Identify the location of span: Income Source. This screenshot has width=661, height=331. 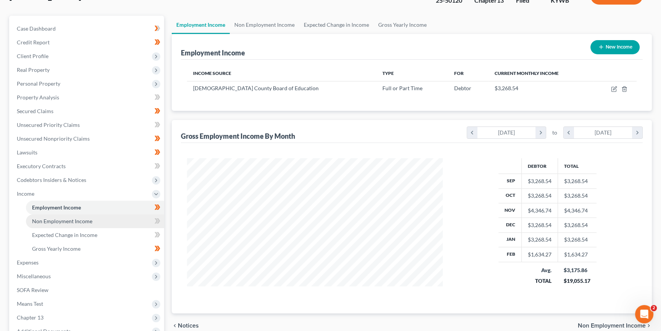
(212, 73).